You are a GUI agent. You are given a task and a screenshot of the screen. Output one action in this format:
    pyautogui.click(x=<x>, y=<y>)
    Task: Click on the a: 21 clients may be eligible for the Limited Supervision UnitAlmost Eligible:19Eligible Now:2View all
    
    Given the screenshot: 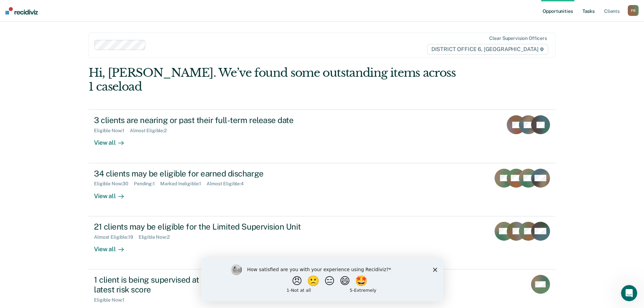 What is the action you would take?
    pyautogui.click(x=322, y=243)
    